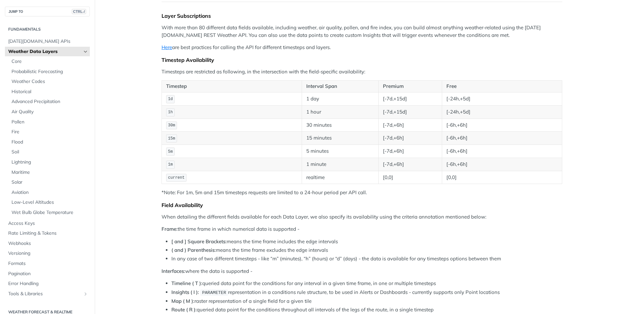  What do you see at coordinates (367, 241) in the screenshot?
I see `li: means the time frame includes the edge intervals` at bounding box center [367, 241].